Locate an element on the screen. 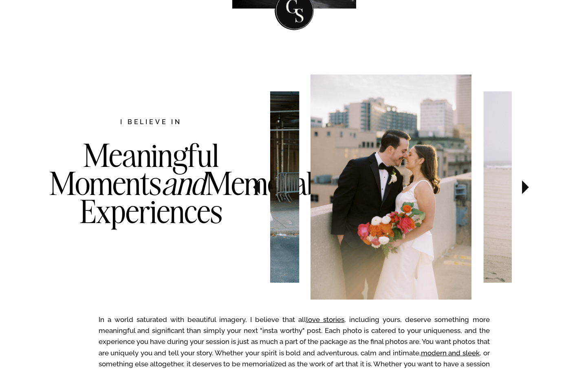 This screenshot has height=370, width=588. h3: Meaningful Moments Memorable Experiences is located at coordinates (151, 199).